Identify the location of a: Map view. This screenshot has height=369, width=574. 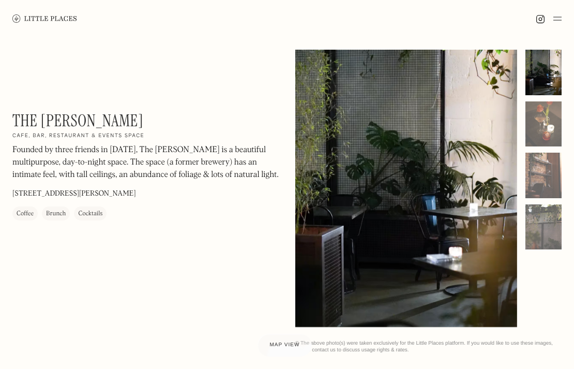
(285, 345).